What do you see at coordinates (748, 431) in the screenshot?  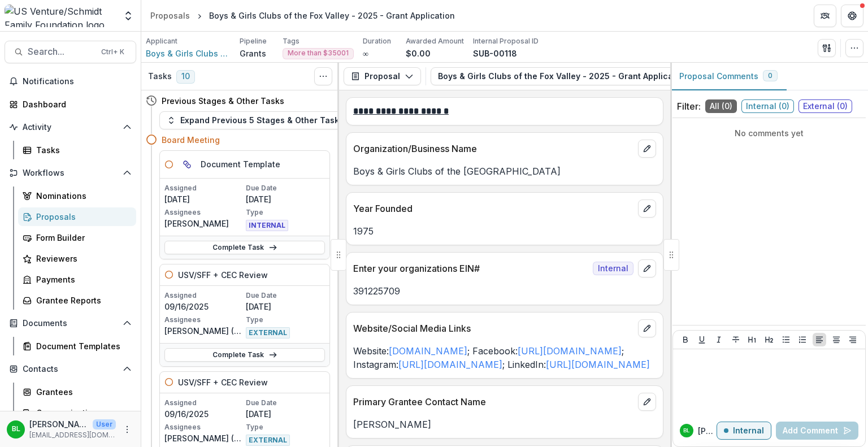 I see `p: Internal` at bounding box center [748, 431].